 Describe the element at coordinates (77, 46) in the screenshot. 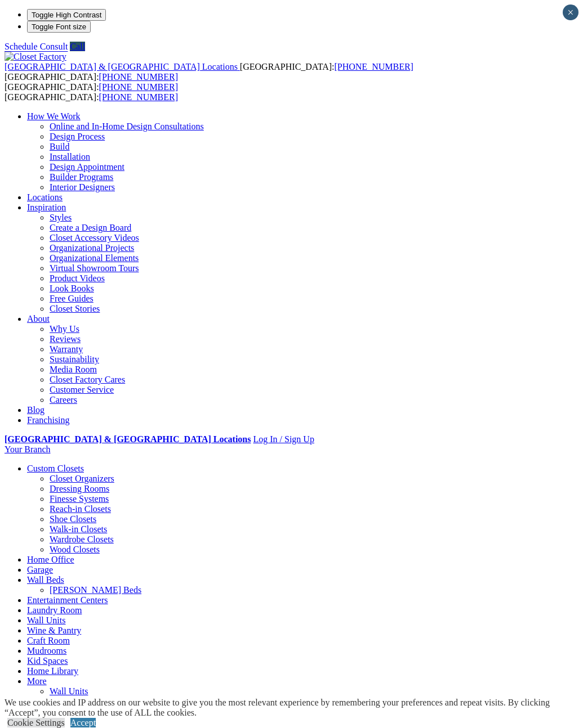

I see `a: Call` at that location.